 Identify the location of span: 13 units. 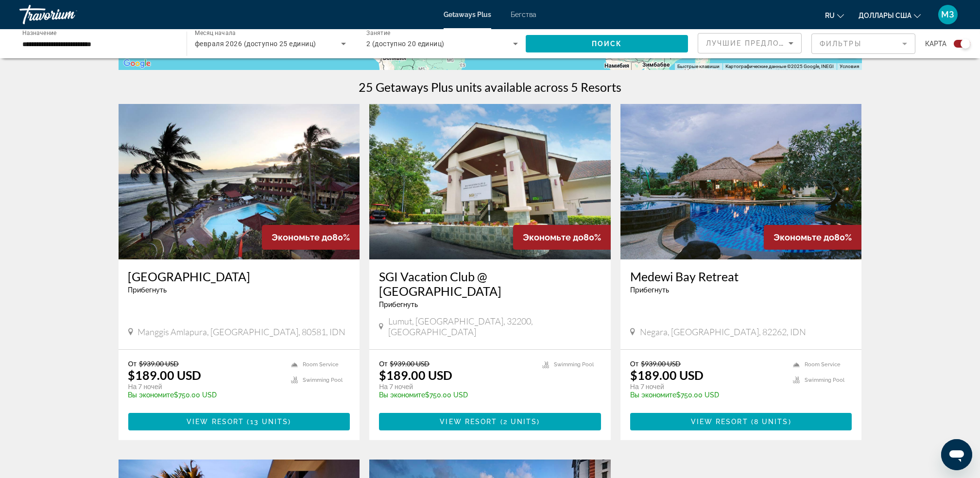
(269, 422).